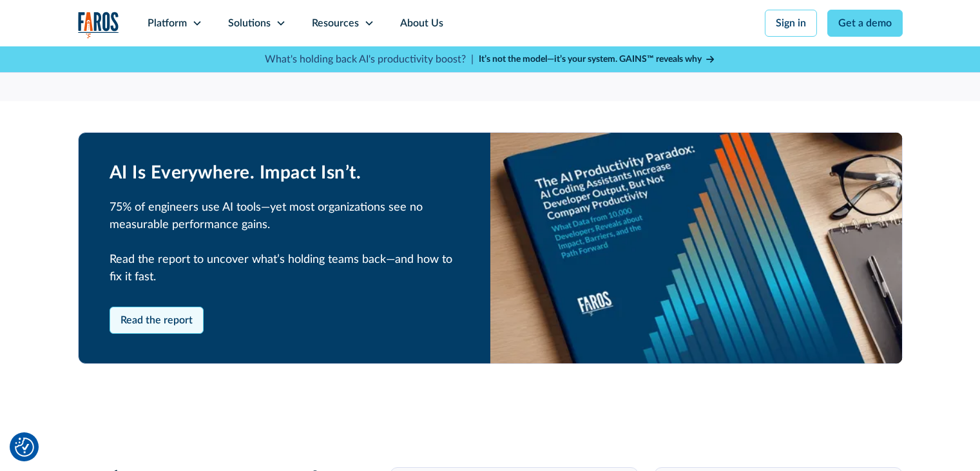 This screenshot has width=980, height=471. What do you see at coordinates (167, 23) in the screenshot?
I see `div: Platform` at bounding box center [167, 23].